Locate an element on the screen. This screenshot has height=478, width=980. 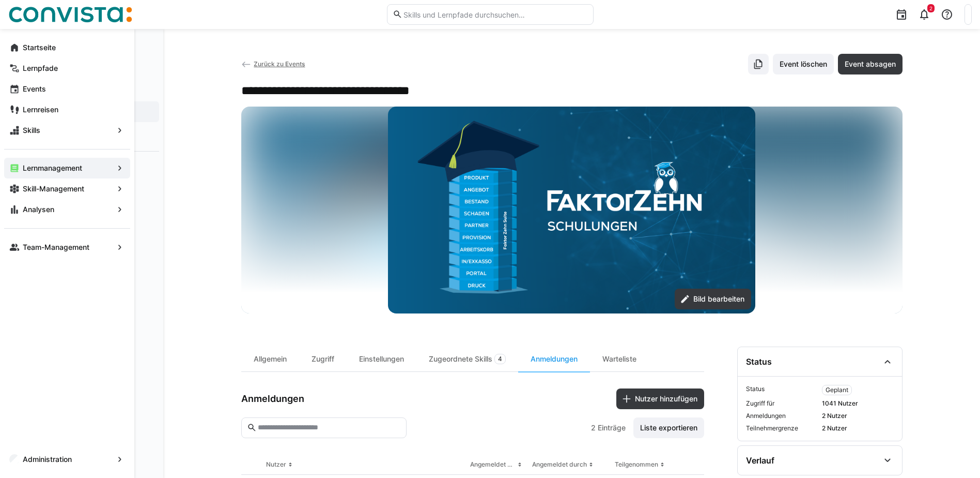
div: Angemeldet durch is located at coordinates (560, 465).